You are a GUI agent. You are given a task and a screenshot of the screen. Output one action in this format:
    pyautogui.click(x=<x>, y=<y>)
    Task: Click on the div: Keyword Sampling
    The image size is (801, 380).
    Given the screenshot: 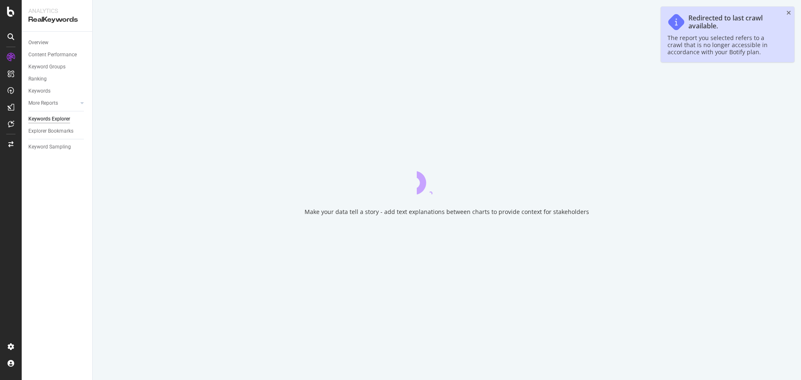 What is the action you would take?
    pyautogui.click(x=50, y=147)
    